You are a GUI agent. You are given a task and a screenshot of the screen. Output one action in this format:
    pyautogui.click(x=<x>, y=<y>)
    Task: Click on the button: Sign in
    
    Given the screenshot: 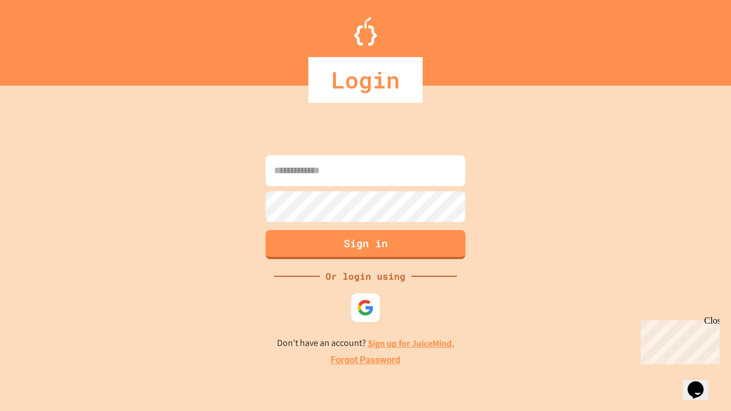 What is the action you would take?
    pyautogui.click(x=366, y=245)
    